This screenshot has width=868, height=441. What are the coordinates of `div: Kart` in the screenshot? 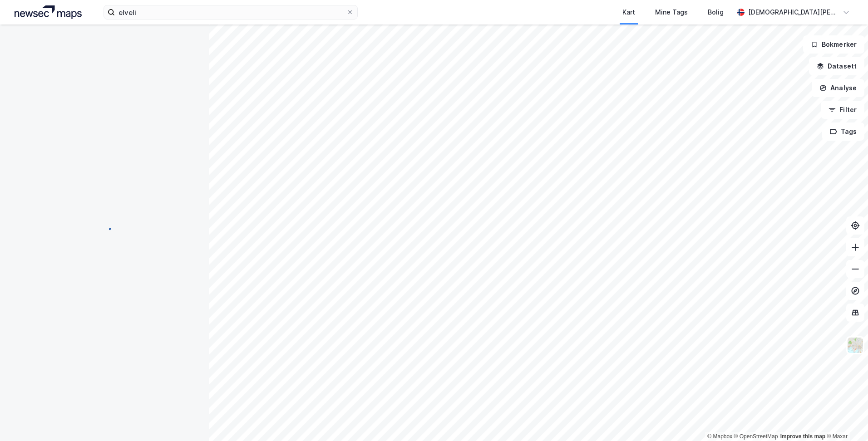 It's located at (629, 12).